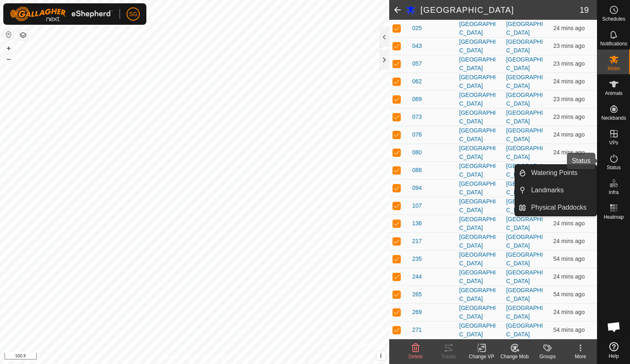 The image size is (630, 364). Describe the element at coordinates (215, 357) in the screenshot. I see `a: Contact Us` at that location.